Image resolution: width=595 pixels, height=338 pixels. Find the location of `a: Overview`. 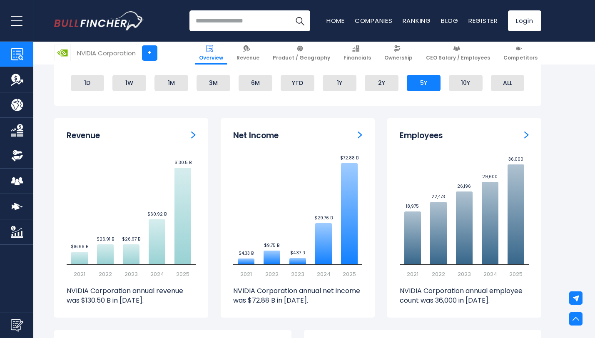

a: Overview is located at coordinates (211, 53).